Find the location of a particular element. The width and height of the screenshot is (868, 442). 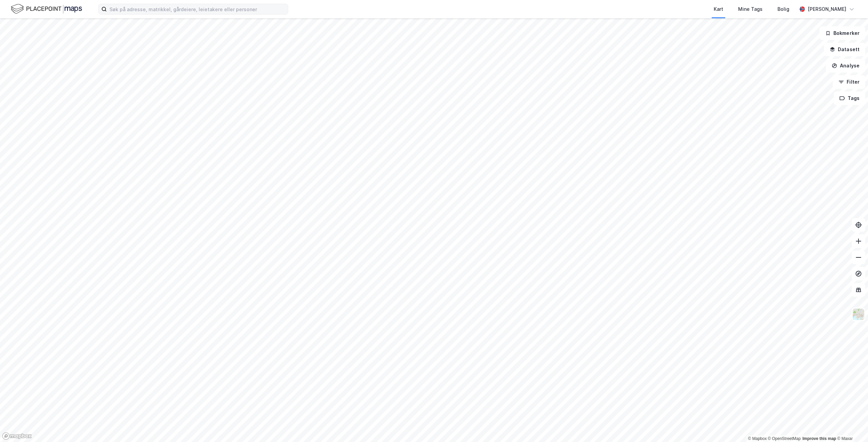

a: OpenStreetMap is located at coordinates (784, 439).